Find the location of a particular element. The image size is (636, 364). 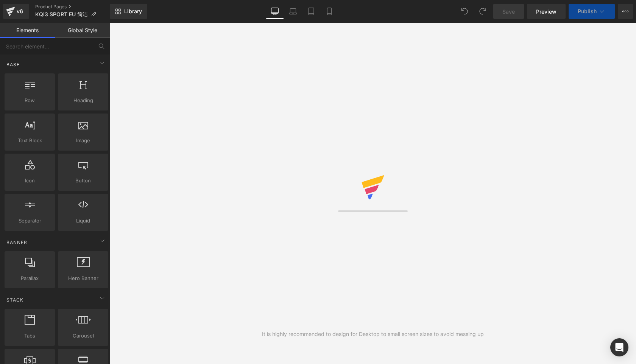

a: Product Pages is located at coordinates (73, 7).